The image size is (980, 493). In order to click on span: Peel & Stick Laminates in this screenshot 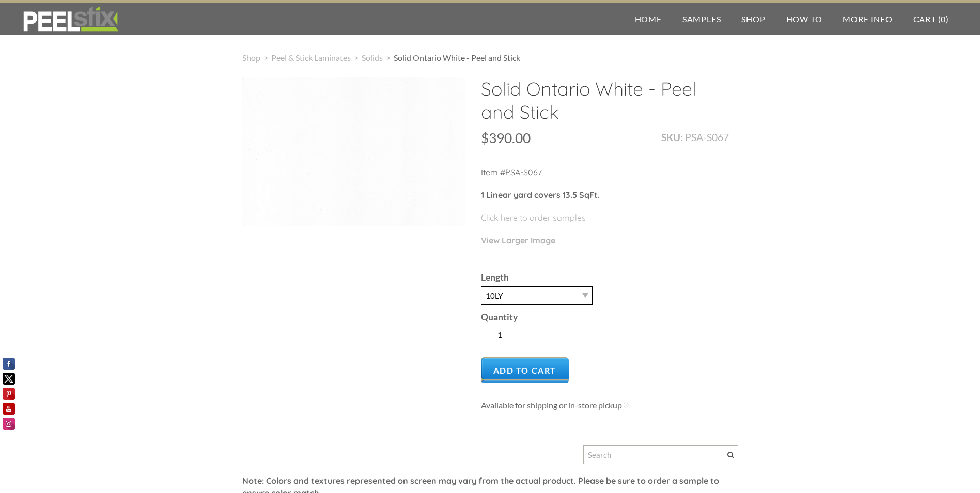, I will do `click(311, 58)`.